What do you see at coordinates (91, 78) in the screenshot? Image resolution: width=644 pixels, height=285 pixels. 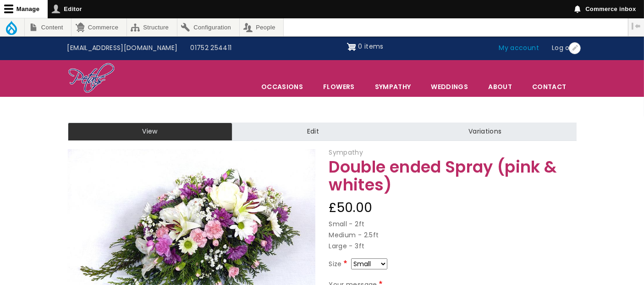 I see `img: Home` at bounding box center [91, 78].